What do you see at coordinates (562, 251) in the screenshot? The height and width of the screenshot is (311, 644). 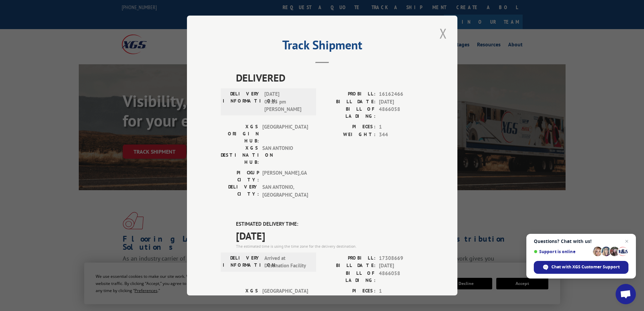 I see `span: Support is online` at bounding box center [562, 251].